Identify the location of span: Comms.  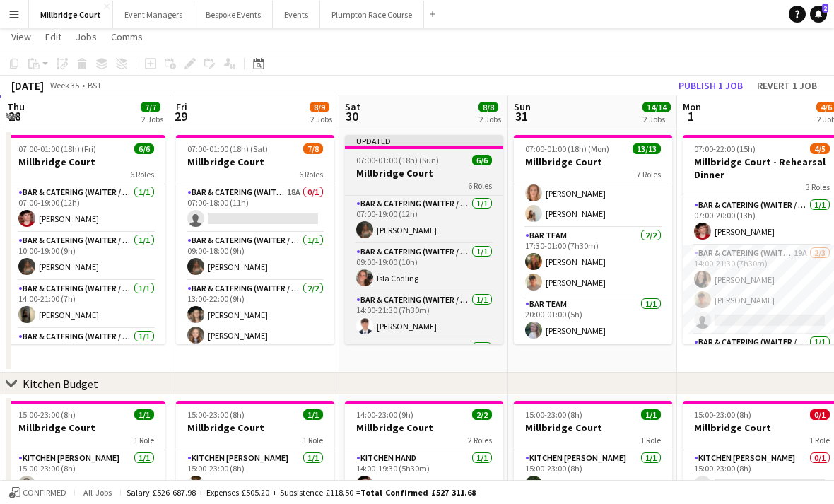
(126, 37).